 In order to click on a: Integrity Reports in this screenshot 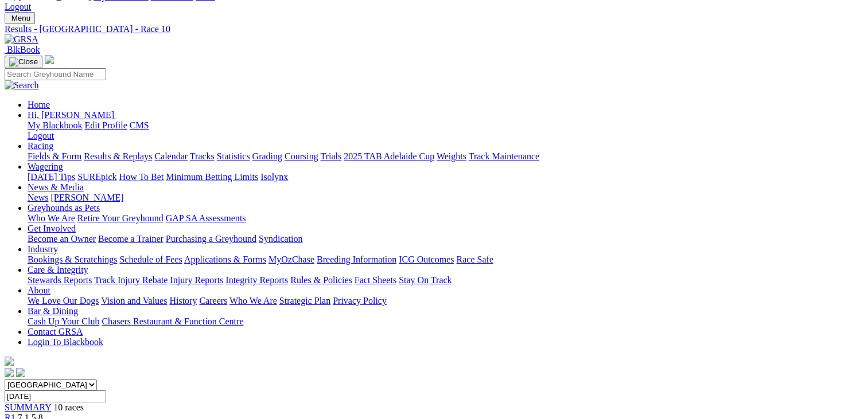, I will do `click(256, 280)`.